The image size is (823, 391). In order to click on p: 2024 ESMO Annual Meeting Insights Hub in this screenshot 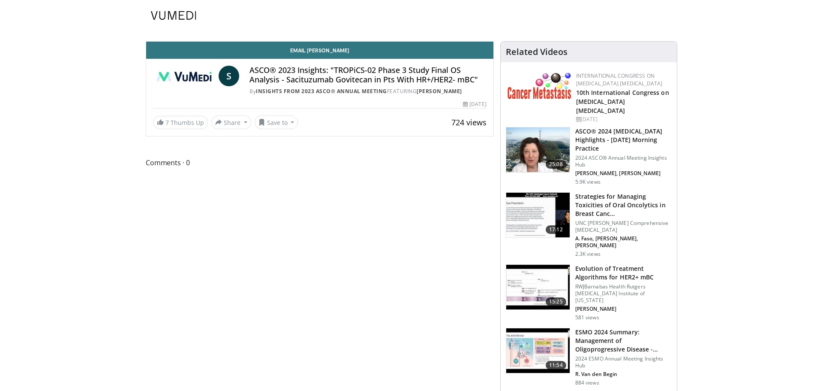, I will do `click(623, 362)`.